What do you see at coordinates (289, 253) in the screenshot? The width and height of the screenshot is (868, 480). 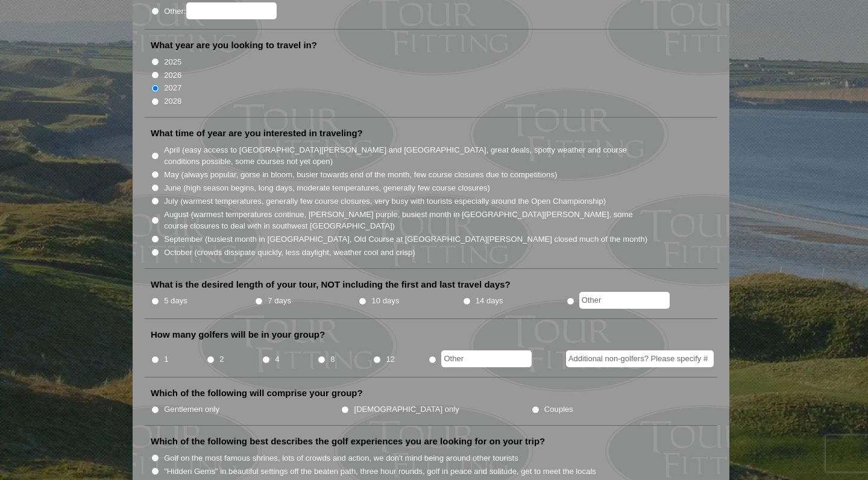 I see `label: October (crowds dissipate quickly, less daylight, weather cool and crisp)` at bounding box center [289, 253].